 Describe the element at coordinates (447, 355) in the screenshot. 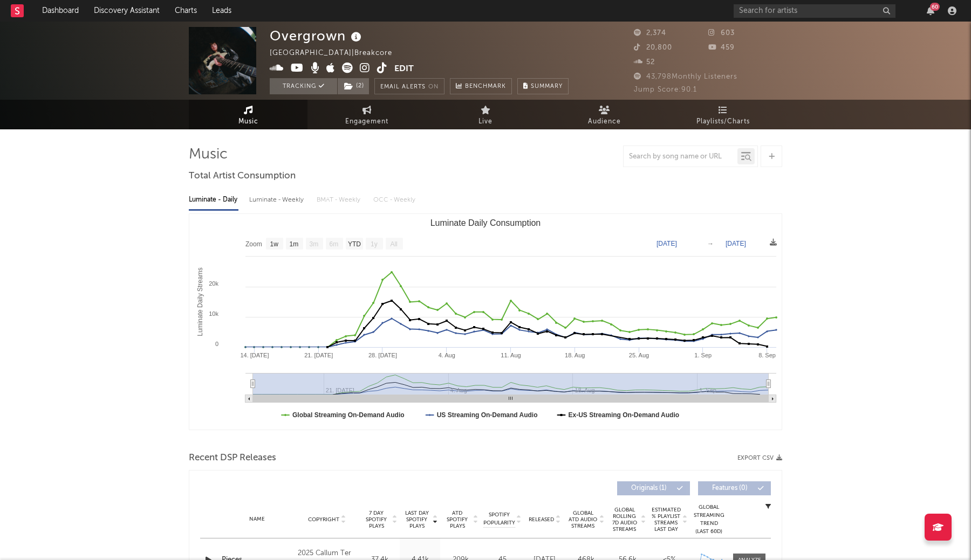

I see `text: 4. Aug` at that location.